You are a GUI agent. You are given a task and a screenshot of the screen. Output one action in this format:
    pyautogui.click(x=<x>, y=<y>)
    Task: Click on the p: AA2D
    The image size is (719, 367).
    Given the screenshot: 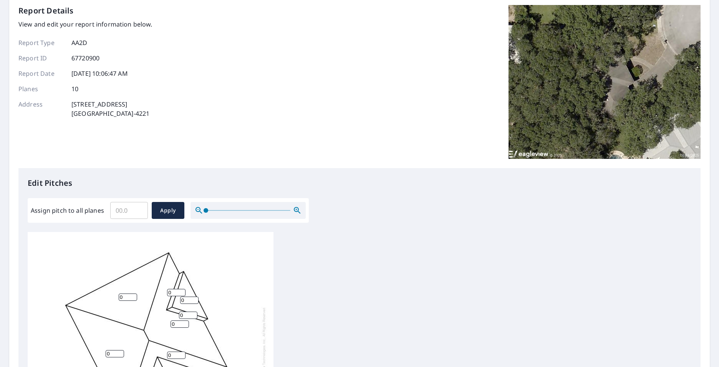 What is the action you would take?
    pyautogui.click(x=80, y=43)
    